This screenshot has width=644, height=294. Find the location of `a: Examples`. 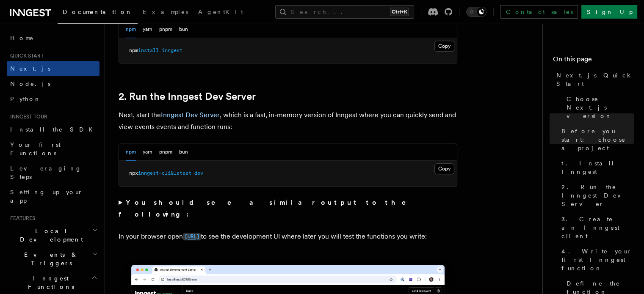

a: Examples is located at coordinates (165, 13).